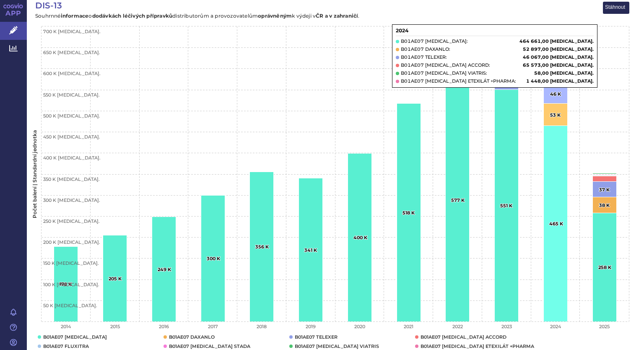 Image resolution: width=644 pixels, height=350 pixels. What do you see at coordinates (132, 15) in the screenshot?
I see `tspan: dodávkách léčivých přípravků` at bounding box center [132, 15].